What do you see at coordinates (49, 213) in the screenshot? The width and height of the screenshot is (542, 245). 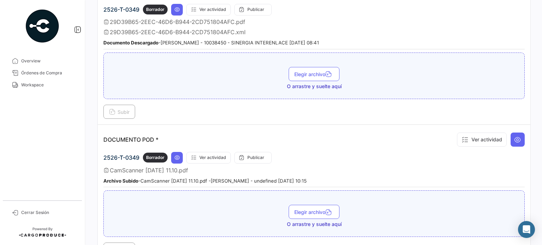 I see `span: Cerrar Sesión` at bounding box center [49, 213].